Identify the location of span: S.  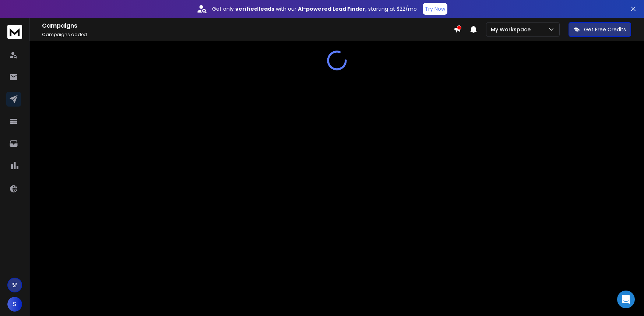
(15, 304).